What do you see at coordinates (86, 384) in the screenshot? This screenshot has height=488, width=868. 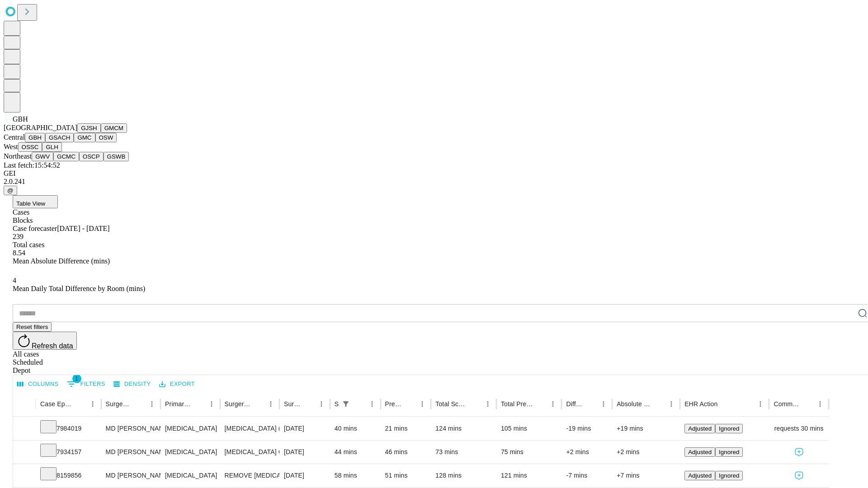 I see `button: Show filters` at bounding box center [86, 384].